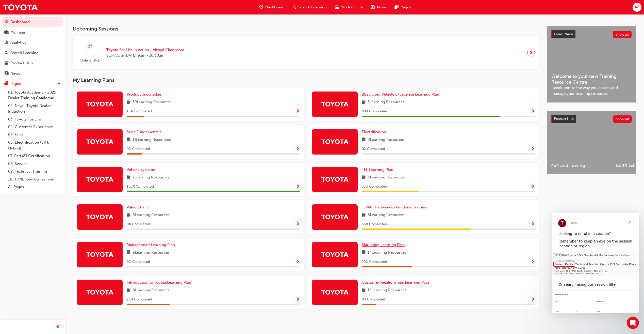 The height and width of the screenshot is (334, 644). I want to click on span: Online URL, so click(90, 60).